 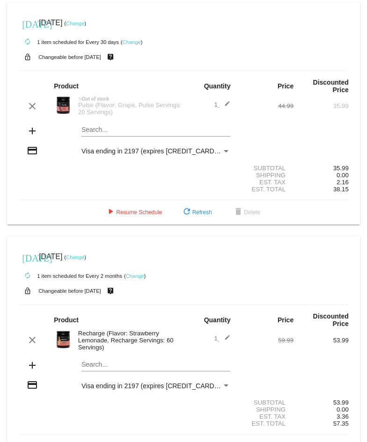 I want to click on span: Resume Schedule, so click(x=133, y=212).